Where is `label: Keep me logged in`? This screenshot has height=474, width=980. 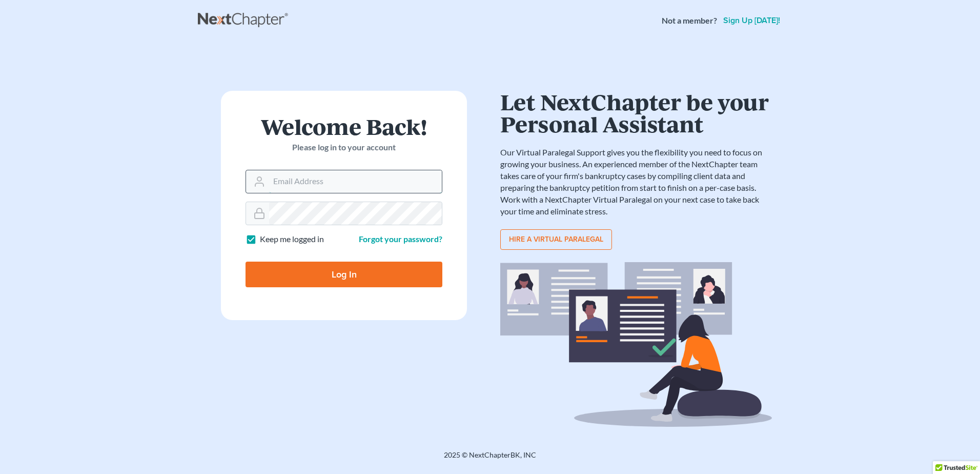
label: Keep me logged in is located at coordinates (291, 239).